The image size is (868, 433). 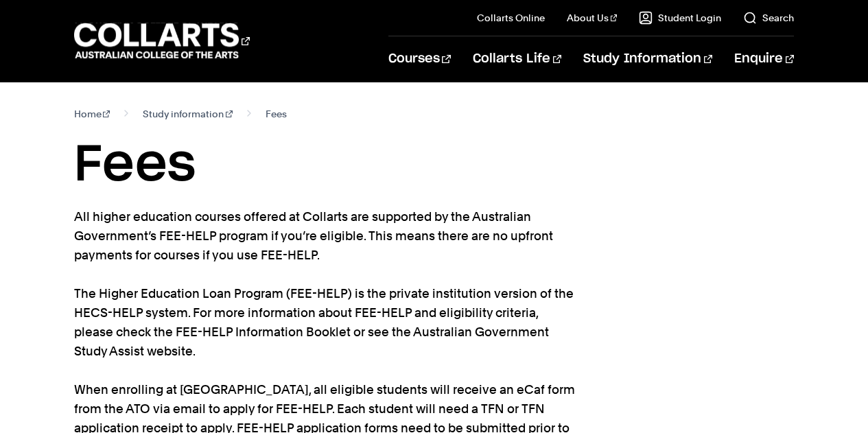 I want to click on a: Enquire, so click(x=764, y=59).